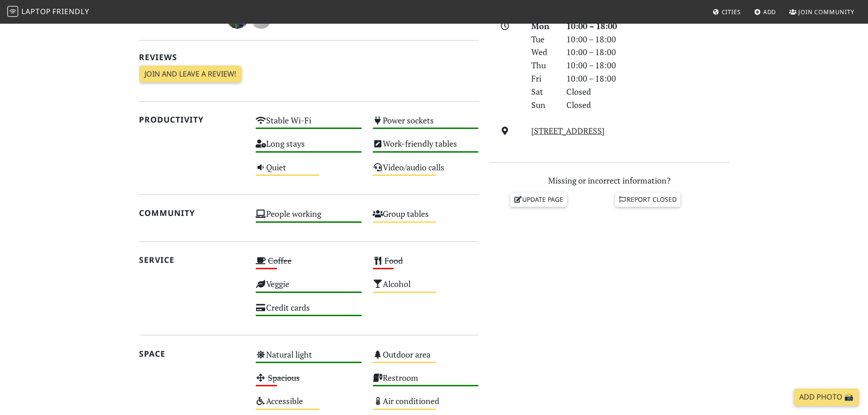 The height and width of the screenshot is (415, 868). What do you see at coordinates (727, 12) in the screenshot?
I see `a: Cities` at bounding box center [727, 12].